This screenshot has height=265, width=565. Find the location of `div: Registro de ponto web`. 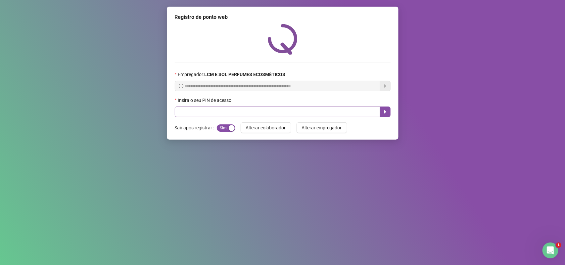

div: Registro de ponto web is located at coordinates (283, 17).